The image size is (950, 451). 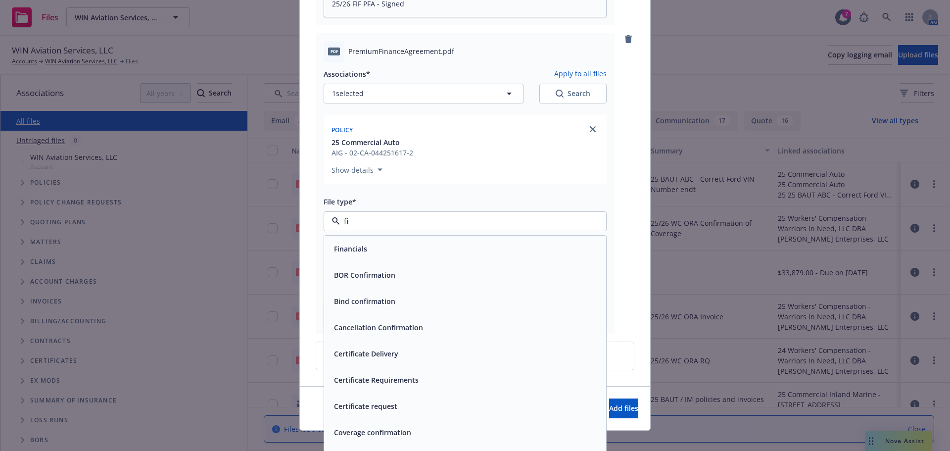 What do you see at coordinates (560, 94) in the screenshot?
I see `svg: Search` at bounding box center [560, 94].